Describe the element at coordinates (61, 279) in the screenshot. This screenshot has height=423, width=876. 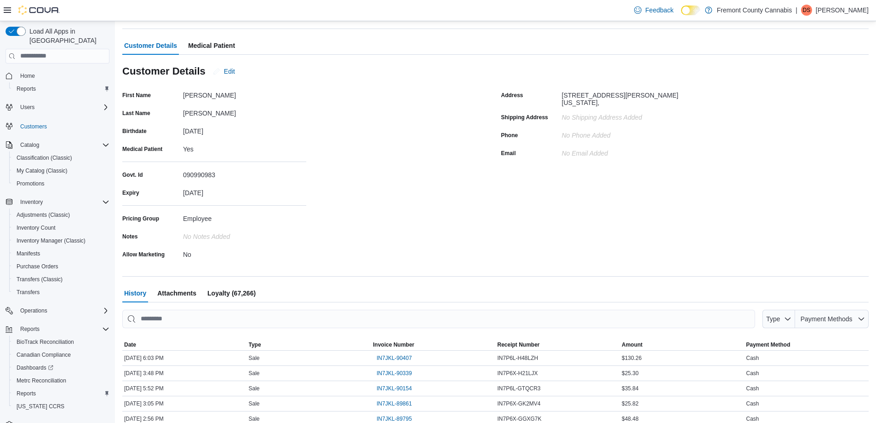
I see `span: Transfers (Classic)` at that location.